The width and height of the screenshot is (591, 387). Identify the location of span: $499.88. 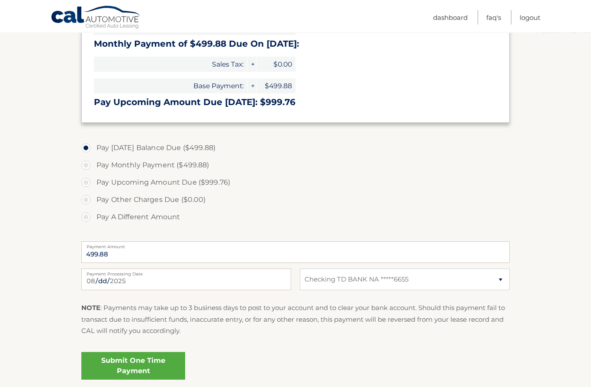
(276, 86).